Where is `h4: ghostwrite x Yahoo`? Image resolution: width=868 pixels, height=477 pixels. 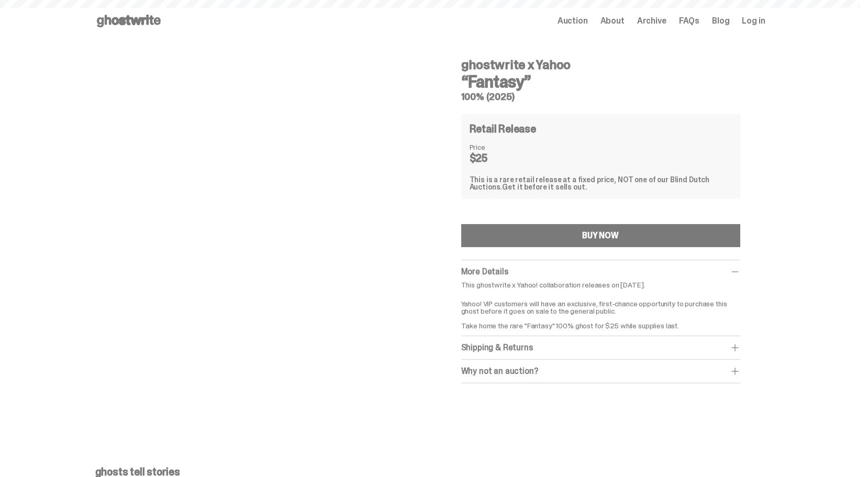 h4: ghostwrite x Yahoo is located at coordinates (601, 65).